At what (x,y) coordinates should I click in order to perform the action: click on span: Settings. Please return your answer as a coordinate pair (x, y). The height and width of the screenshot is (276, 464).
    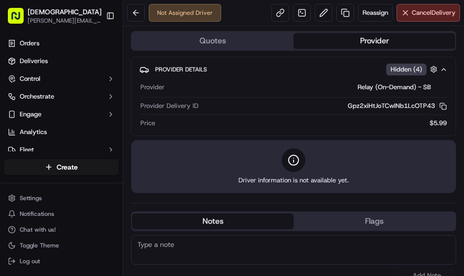
    Looking at the image, I should click on (31, 198).